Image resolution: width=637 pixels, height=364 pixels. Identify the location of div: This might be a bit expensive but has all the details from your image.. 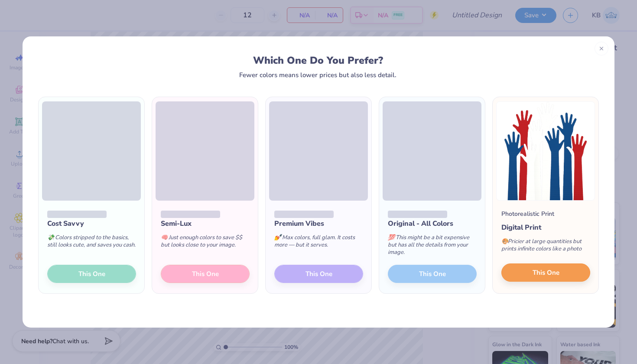
(432, 247).